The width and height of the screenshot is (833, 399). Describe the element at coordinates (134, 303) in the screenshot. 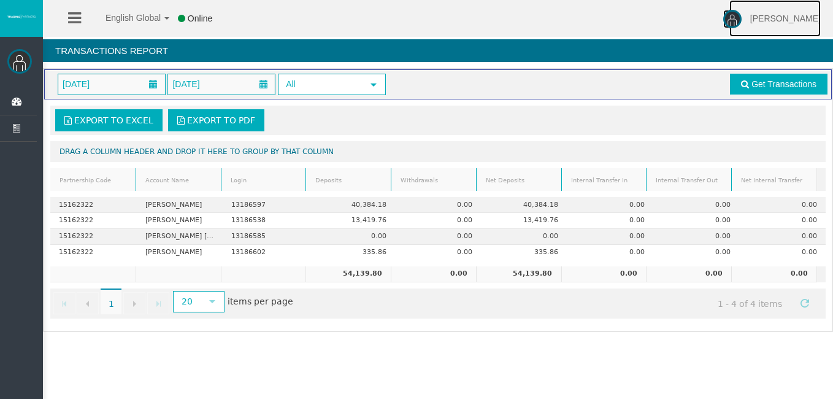

I see `a: Go to the next page` at that location.